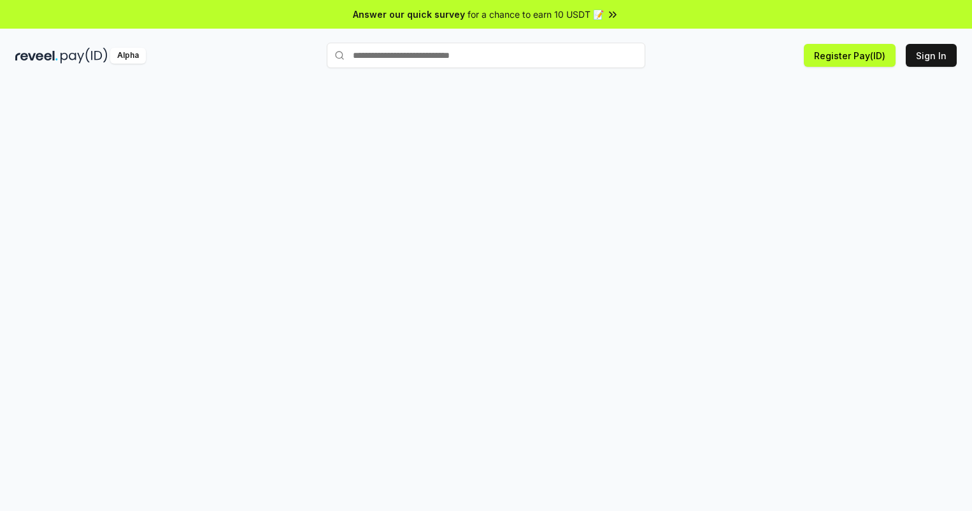 The height and width of the screenshot is (511, 972). I want to click on button: Sign In, so click(931, 55).